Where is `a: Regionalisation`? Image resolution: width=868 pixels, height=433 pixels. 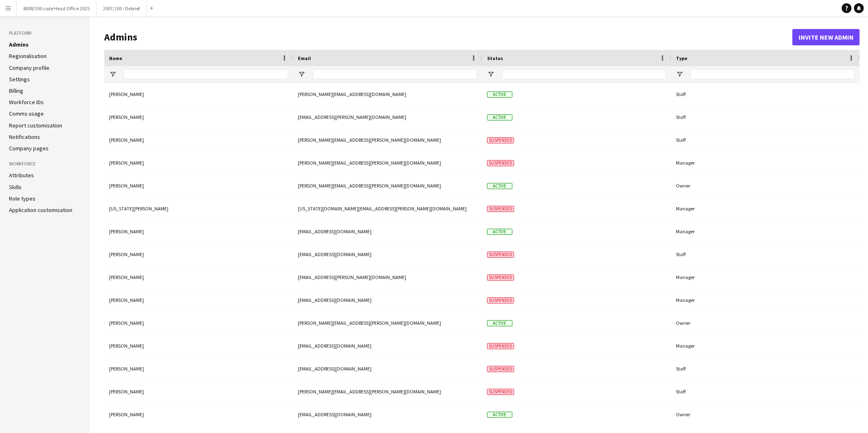 a: Regionalisation is located at coordinates (28, 56).